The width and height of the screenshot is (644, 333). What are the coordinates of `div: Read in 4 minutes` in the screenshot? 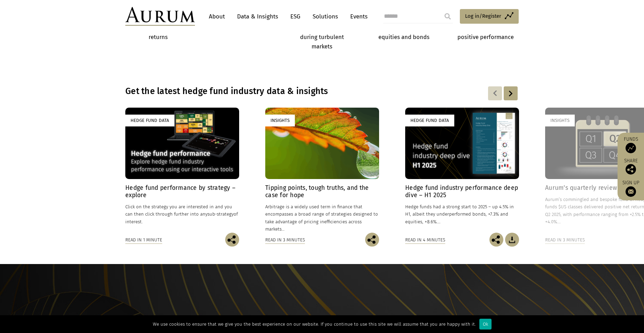 It's located at (425, 240).